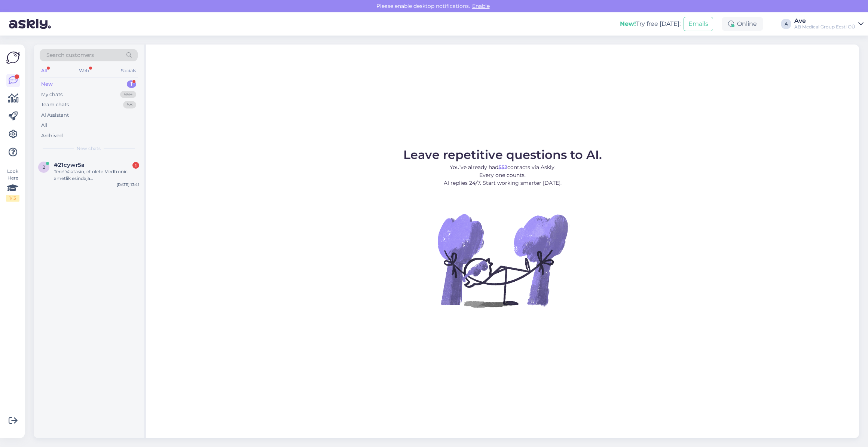  Describe the element at coordinates (130, 105) in the screenshot. I see `div: 58` at that location.